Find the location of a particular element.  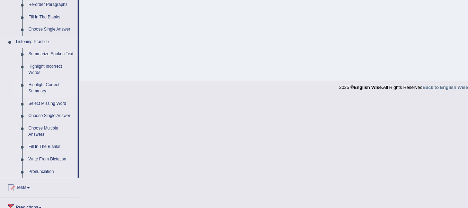

strong: Back to English Wise is located at coordinates (445, 87).